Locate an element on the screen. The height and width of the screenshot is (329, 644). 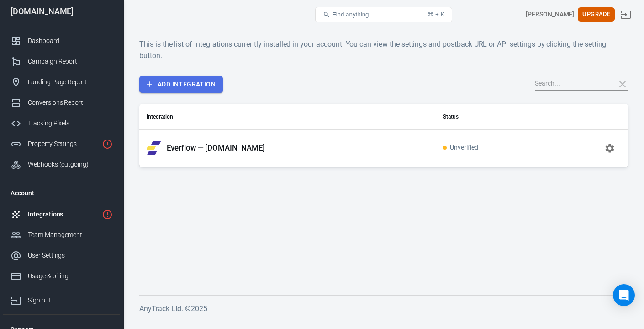
button: Find anything...⌘ + K is located at coordinates (384, 14).